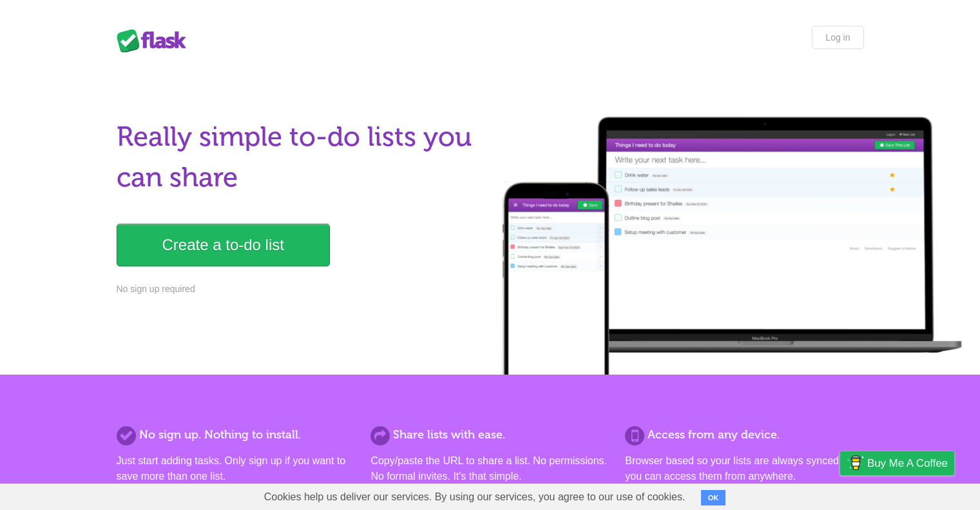 The width and height of the screenshot is (980, 510). Describe the element at coordinates (744, 434) in the screenshot. I see `h2: Access from any device.` at that location.